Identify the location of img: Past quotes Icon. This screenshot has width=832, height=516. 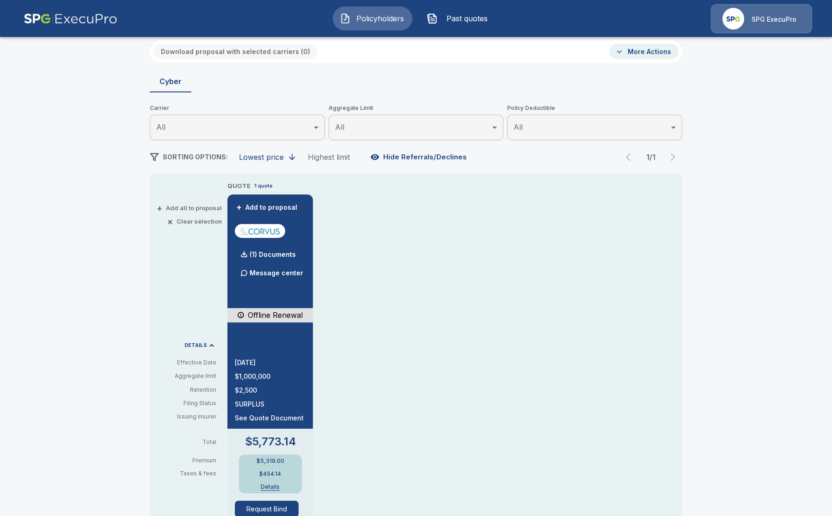
(432, 18).